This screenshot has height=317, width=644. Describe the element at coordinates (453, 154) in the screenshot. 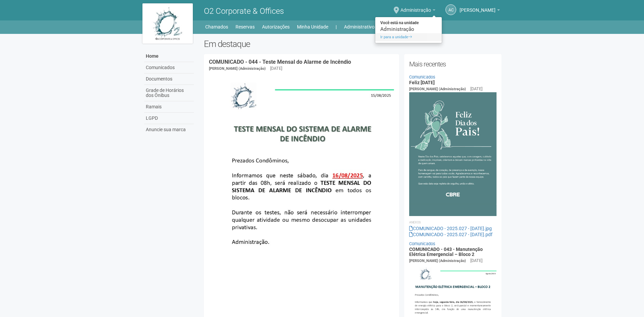

I see `img: COMUNICADO%20-%202025.027%20-%20Dia%20dos%20Pais.jpg` at that location.